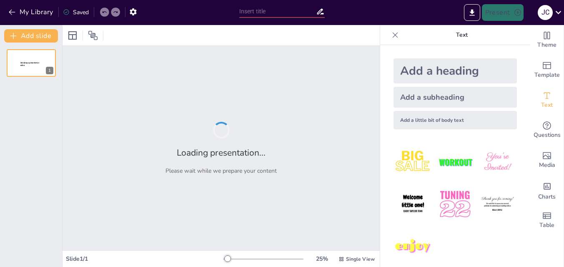 Image resolution: width=564 pixels, height=267 pixels. I want to click on button: My Library, so click(31, 12).